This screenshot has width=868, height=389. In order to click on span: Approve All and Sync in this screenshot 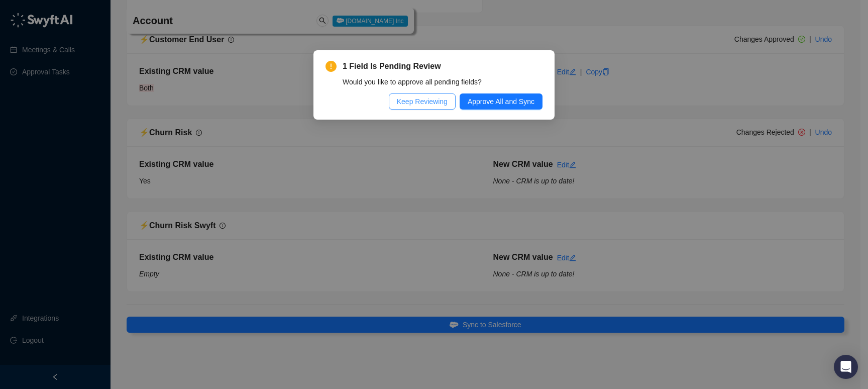, I will do `click(501, 102)`.